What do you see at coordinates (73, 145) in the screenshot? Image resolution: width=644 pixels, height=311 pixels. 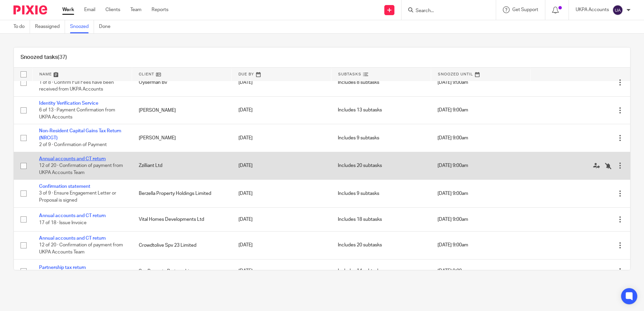 I see `span: 2 of 9 · Confirmation of Payment` at bounding box center [73, 145].